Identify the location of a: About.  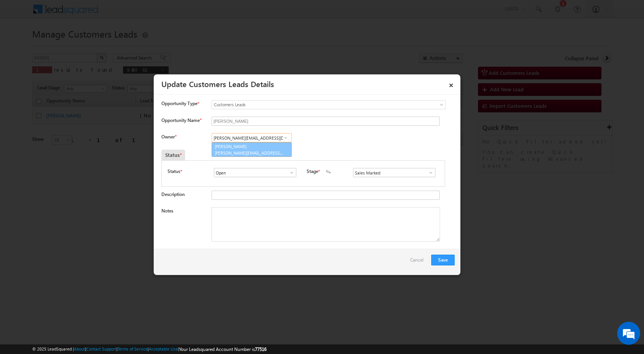
(79, 349).